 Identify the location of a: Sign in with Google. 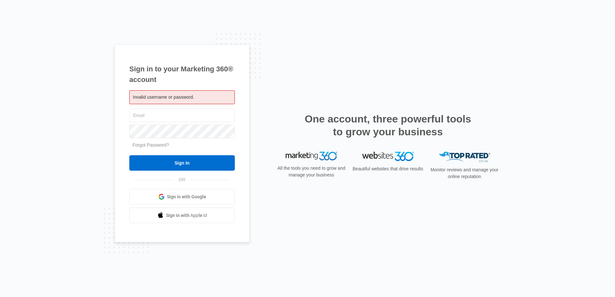
(182, 197).